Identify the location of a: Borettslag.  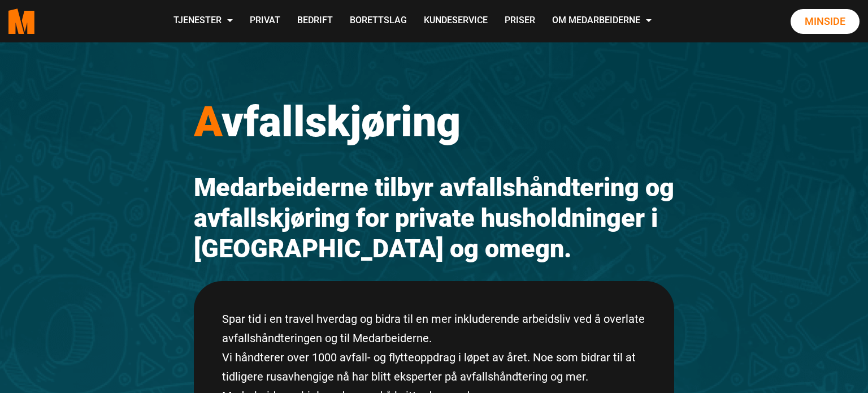
(378, 21).